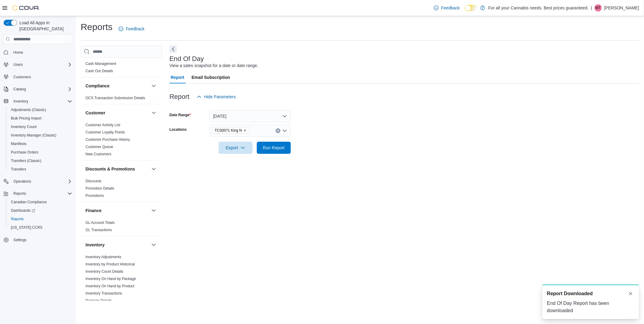  What do you see at coordinates (100, 188) in the screenshot?
I see `span: Promotion Details` at bounding box center [100, 188].